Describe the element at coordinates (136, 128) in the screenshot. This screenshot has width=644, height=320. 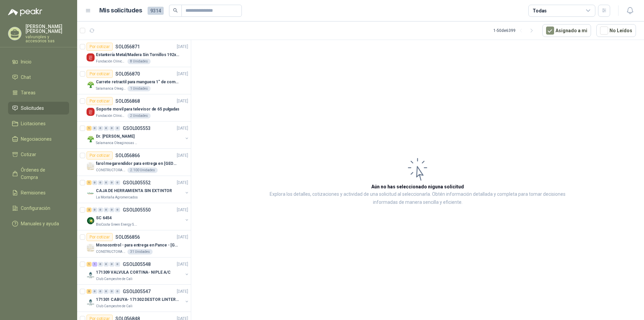
I see `p: GSOL005553` at that location.